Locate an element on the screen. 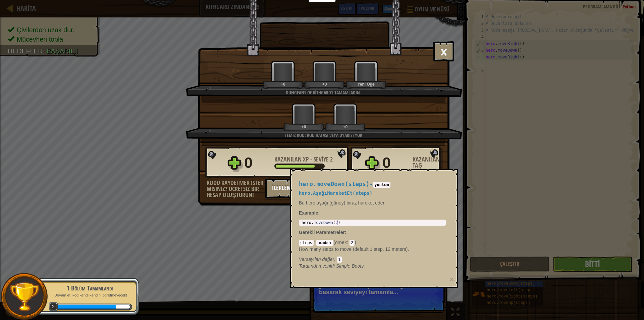 The height and width of the screenshot is (320, 644). span: hero.moveDown(steps) is located at coordinates (334, 184).